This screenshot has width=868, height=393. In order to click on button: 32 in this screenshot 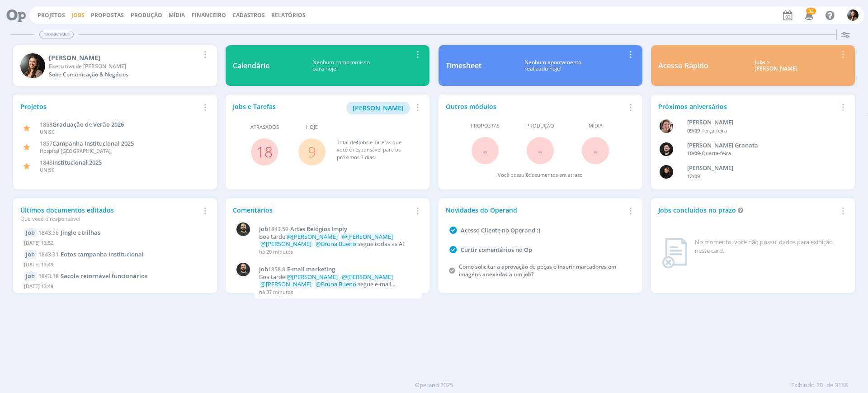, I will do `click(809, 16)`.